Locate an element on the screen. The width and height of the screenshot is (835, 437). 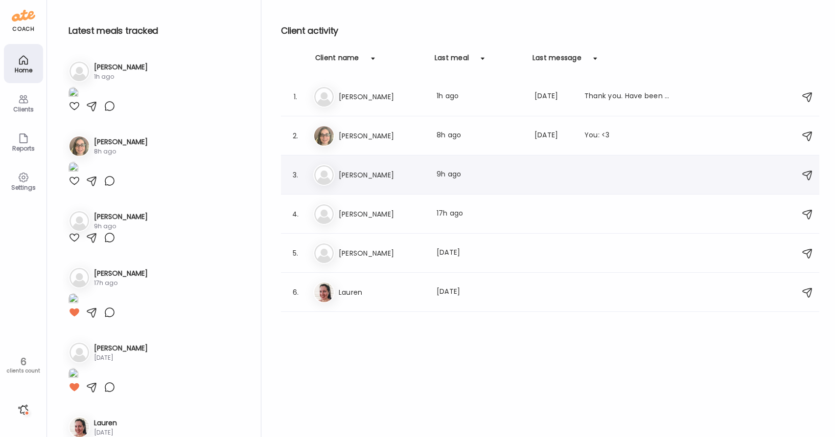
img: images%2FQcLwA9GSTyMSxwY3uOCjqDgGz2b2%2FYJcRtMYJz13rS8pOXTef%2FbJaq5xu00Af2LF8zM05L_1080 is located at coordinates (73, 93).